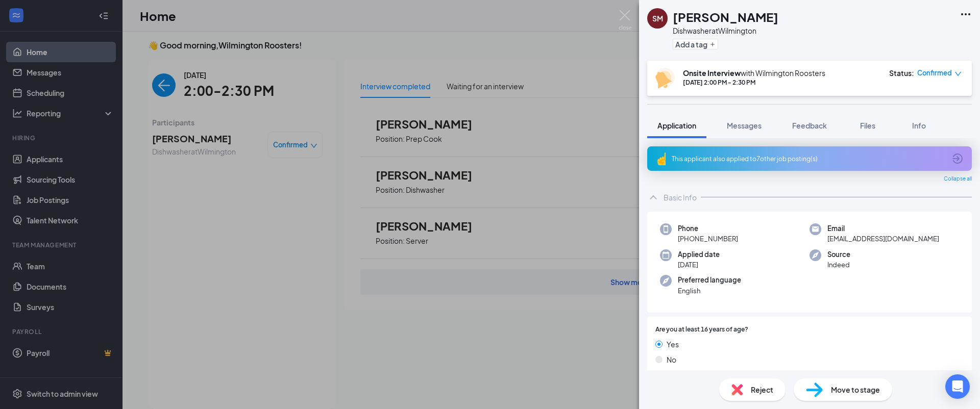 The image size is (980, 409). I want to click on span: Email, so click(883, 229).